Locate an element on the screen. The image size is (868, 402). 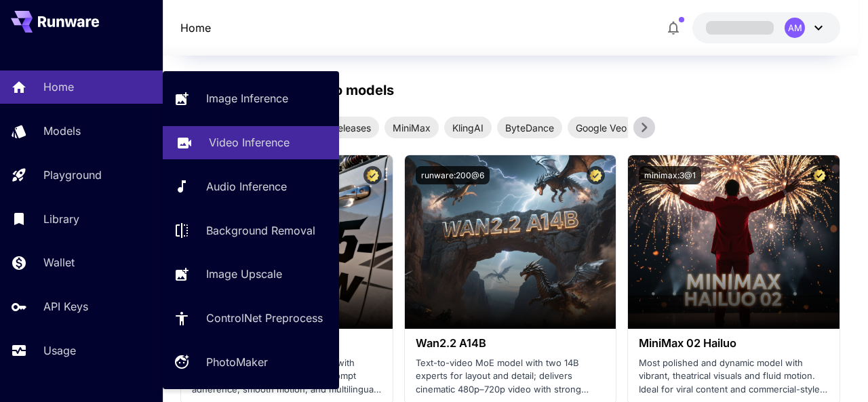
p: API Keys is located at coordinates (66, 306).